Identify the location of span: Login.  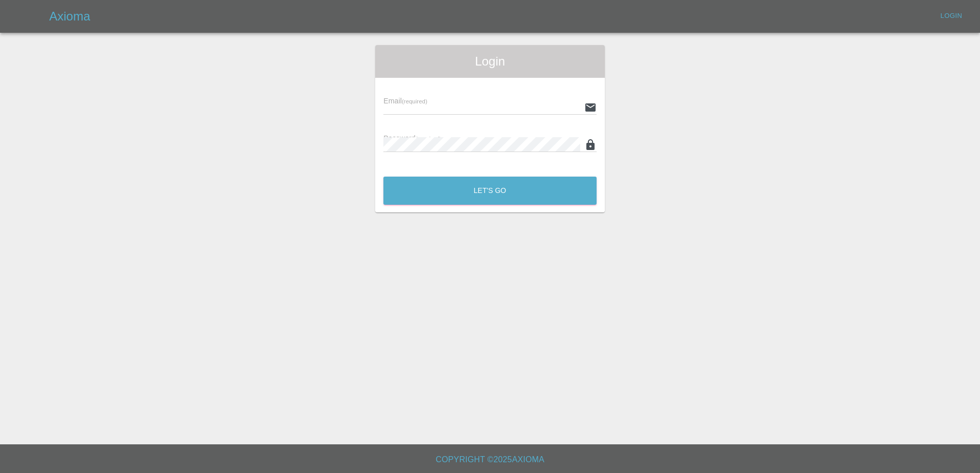
(490, 61).